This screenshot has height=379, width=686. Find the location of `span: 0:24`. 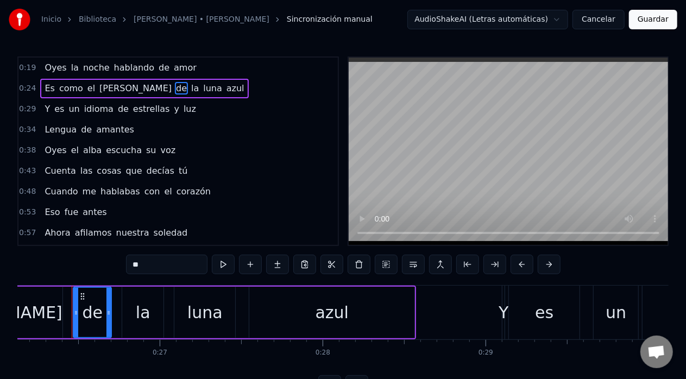

span: 0:24 is located at coordinates (27, 88).